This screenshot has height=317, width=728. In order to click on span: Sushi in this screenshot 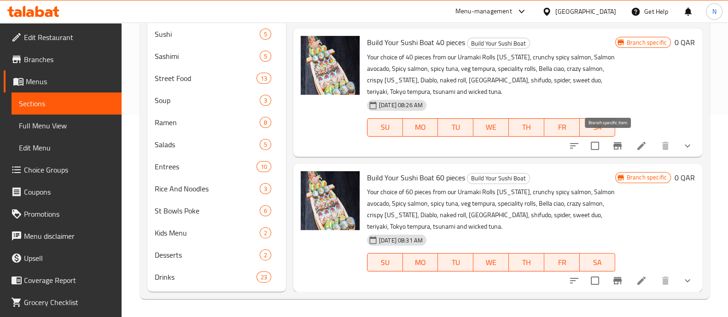, I will do `click(207, 34)`.